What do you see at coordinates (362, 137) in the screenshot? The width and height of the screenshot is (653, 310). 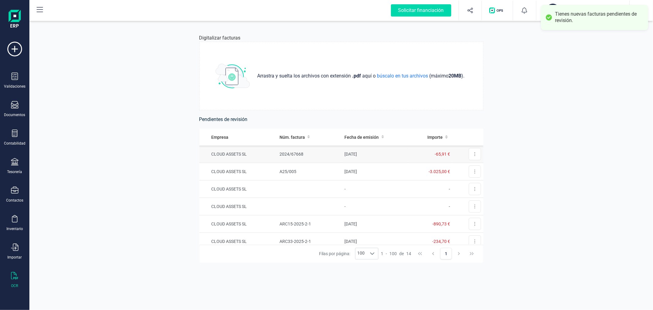 I see `span: Fecha de emisión` at bounding box center [362, 137].